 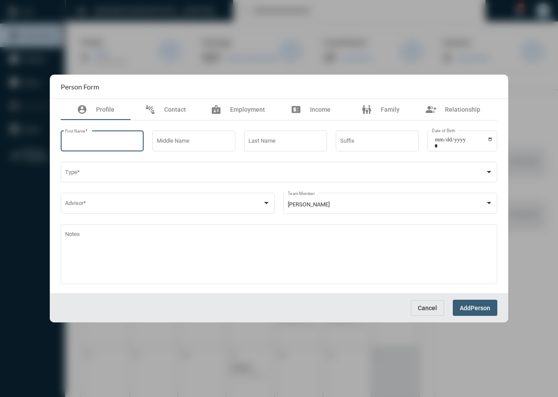 What do you see at coordinates (150, 110) in the screenshot?
I see `mat-icon: connect_without_contact` at bounding box center [150, 110].